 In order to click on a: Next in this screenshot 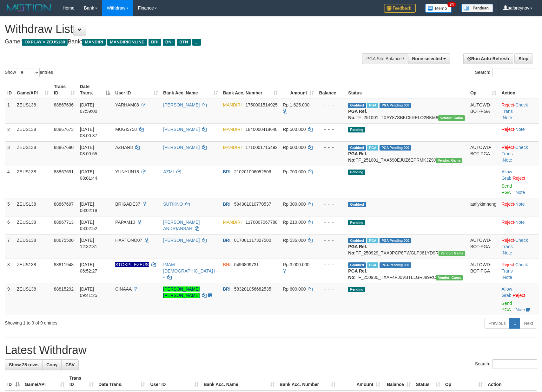, I will do `click(529, 323)`.